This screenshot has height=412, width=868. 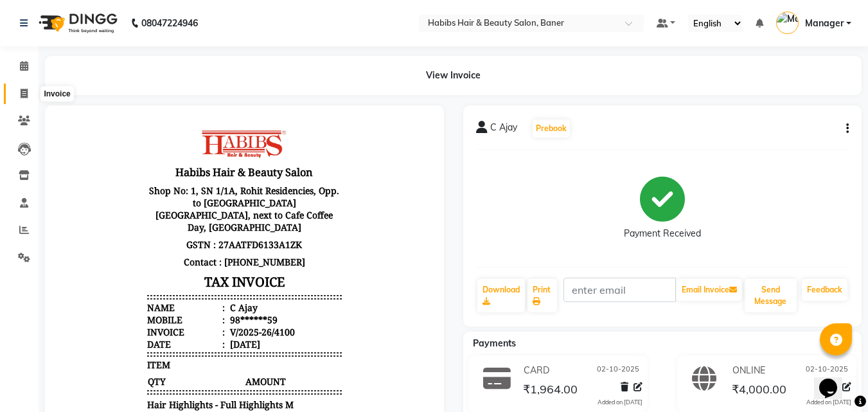 What do you see at coordinates (788, 23) in the screenshot?
I see `img: Manager` at bounding box center [788, 23].